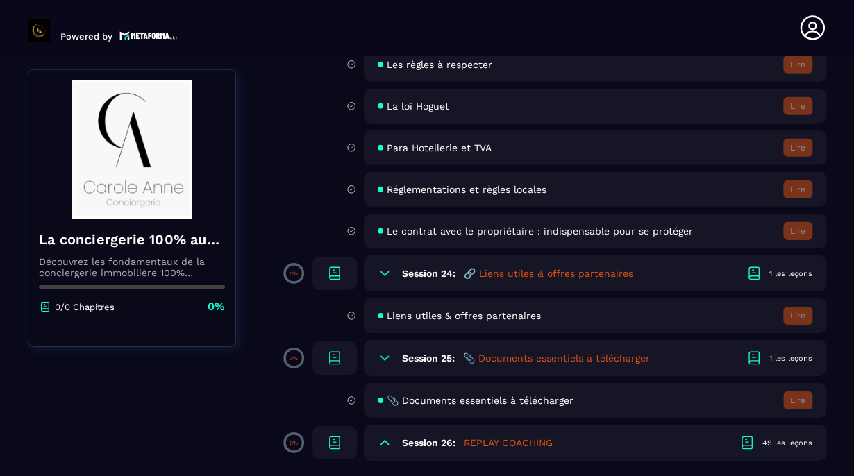 Image resolution: width=854 pixels, height=476 pixels. What do you see at coordinates (480, 400) in the screenshot?
I see `span: 📎 Documents essentiels à télécharger` at bounding box center [480, 400].